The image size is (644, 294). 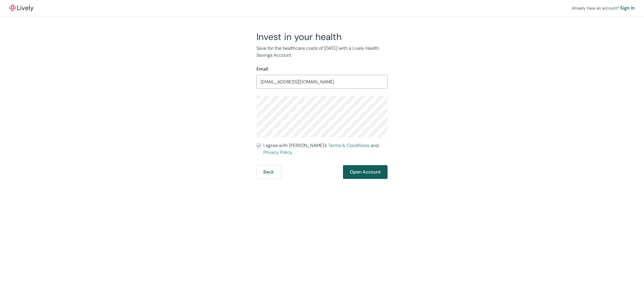 What do you see at coordinates (348, 145) in the screenshot?
I see `a: Terms & Conditions` at bounding box center [348, 145].